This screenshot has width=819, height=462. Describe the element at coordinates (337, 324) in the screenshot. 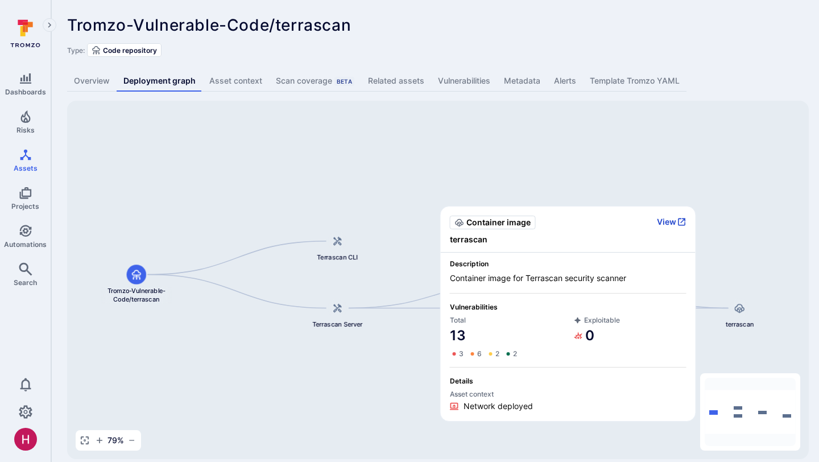

I see `span: Terrascan Server` at that location.